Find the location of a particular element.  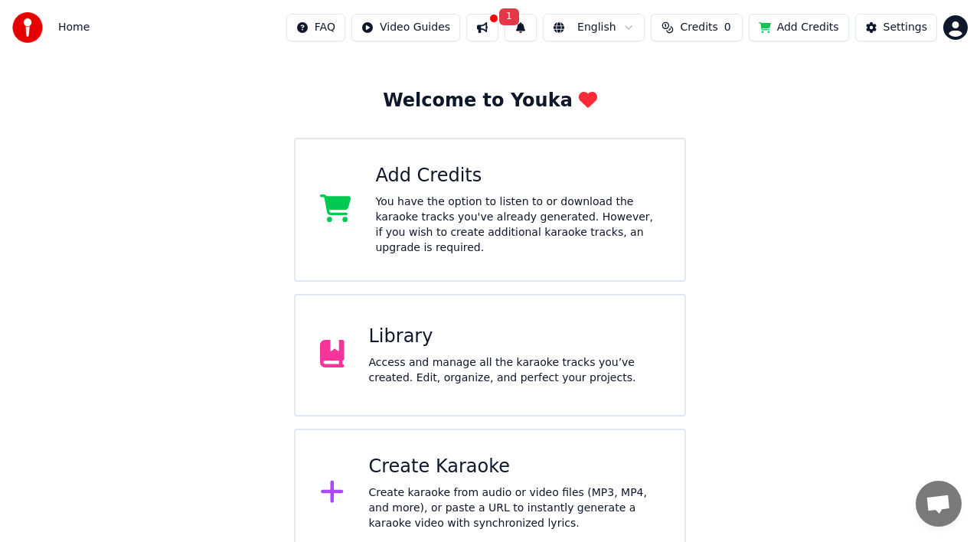

button: Add Credits is located at coordinates (799, 28).